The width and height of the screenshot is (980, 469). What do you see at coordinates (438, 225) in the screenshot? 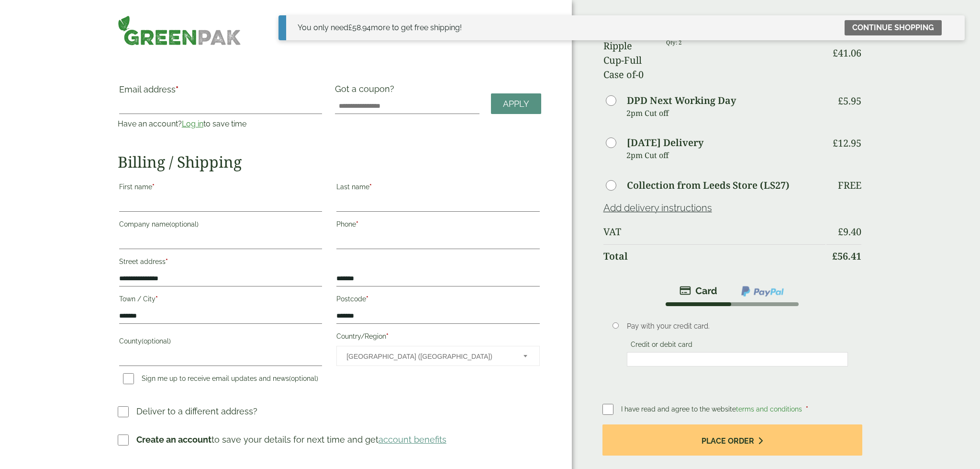
I see `label: Phone` at bounding box center [438, 225].